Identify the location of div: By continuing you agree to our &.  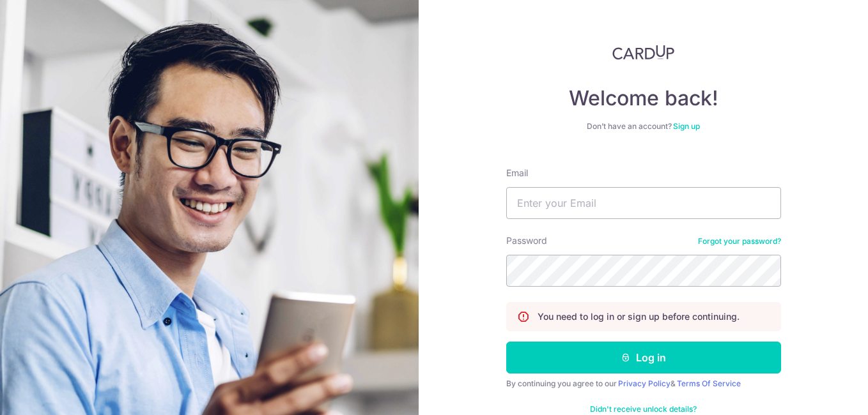
(644, 384).